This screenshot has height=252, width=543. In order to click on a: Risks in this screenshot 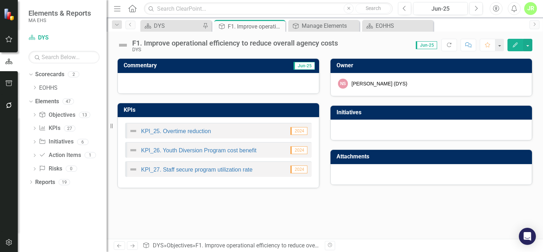, I will do `click(50, 168)`.